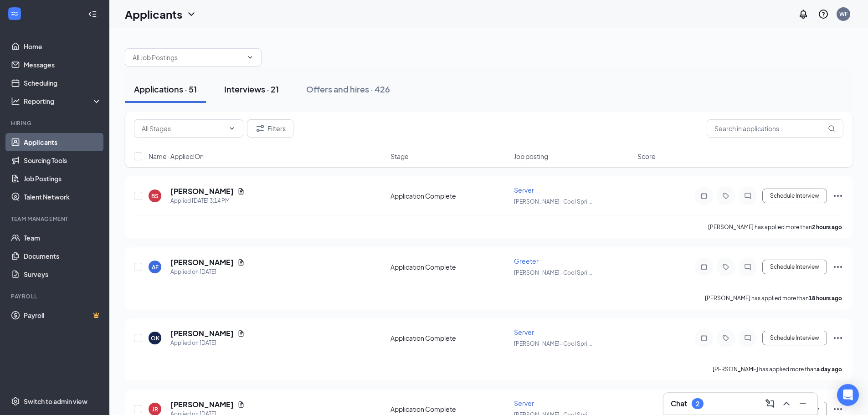 The height and width of the screenshot is (415, 868). What do you see at coordinates (848, 395) in the screenshot?
I see `div: Open Intercom Messenger` at bounding box center [848, 395].